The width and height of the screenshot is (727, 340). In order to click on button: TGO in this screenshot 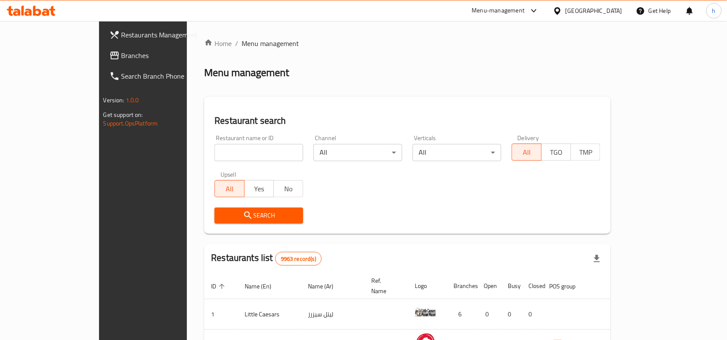, I will do `click(556, 152)`.